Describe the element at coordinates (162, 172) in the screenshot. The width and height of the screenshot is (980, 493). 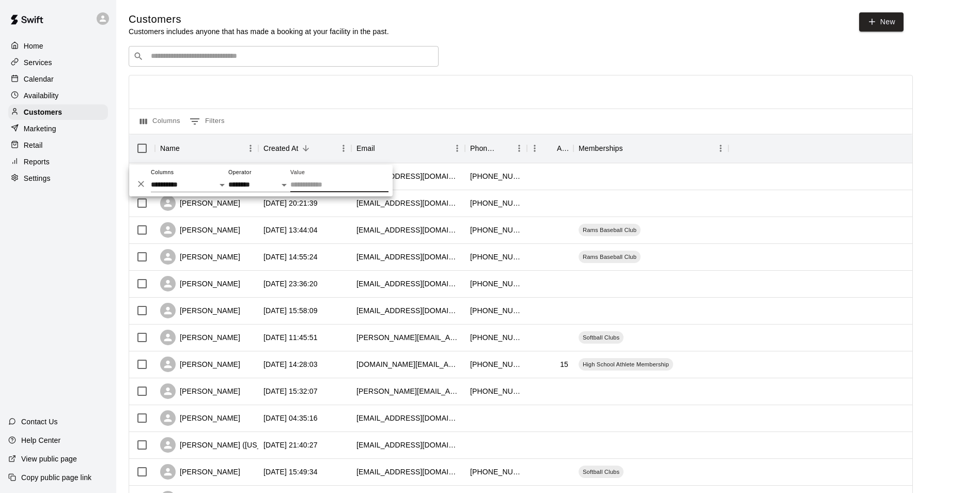
I see `label: Columns` at that location.